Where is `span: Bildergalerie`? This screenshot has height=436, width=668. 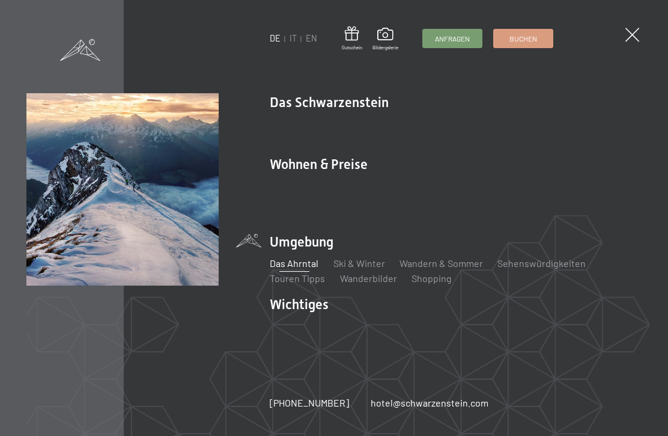
span: Bildergalerie is located at coordinates (385, 47).